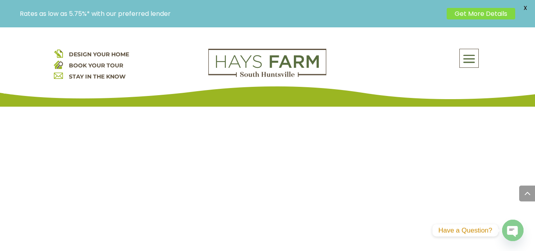 This screenshot has height=251, width=535. What do you see at coordinates (58, 53) in the screenshot?
I see `img: design your home` at bounding box center [58, 53].